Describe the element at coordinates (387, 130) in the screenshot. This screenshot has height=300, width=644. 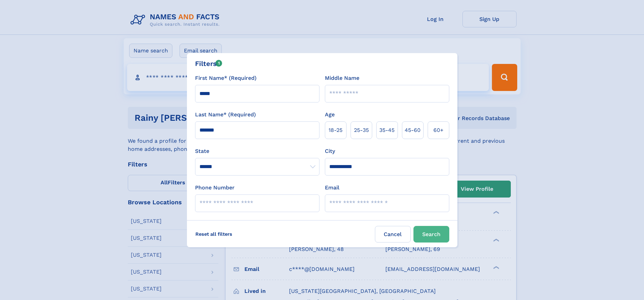
I see `span: 35‑45` at that location.